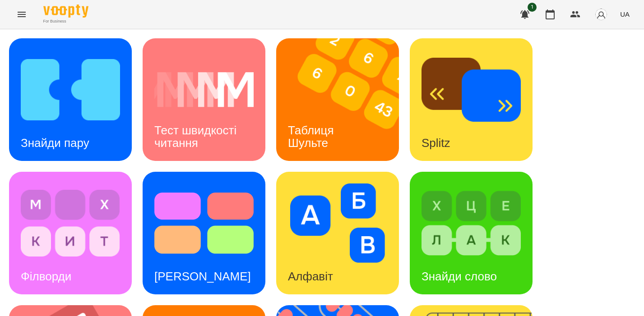 This screenshot has width=644, height=316. Describe the element at coordinates (532, 7) in the screenshot. I see `span: 1` at that location.